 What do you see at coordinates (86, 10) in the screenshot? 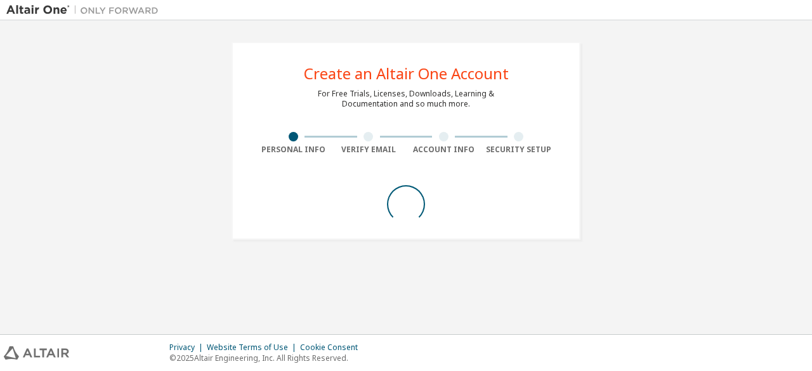
I see `img: Altair One` at bounding box center [86, 10].